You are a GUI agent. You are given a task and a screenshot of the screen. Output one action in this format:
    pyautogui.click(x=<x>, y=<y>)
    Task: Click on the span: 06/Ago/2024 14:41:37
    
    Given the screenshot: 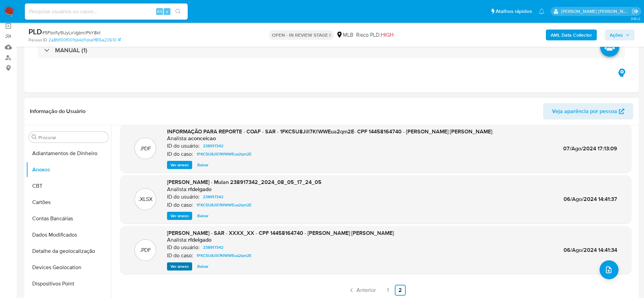 What is the action you would take?
    pyautogui.click(x=590, y=199)
    